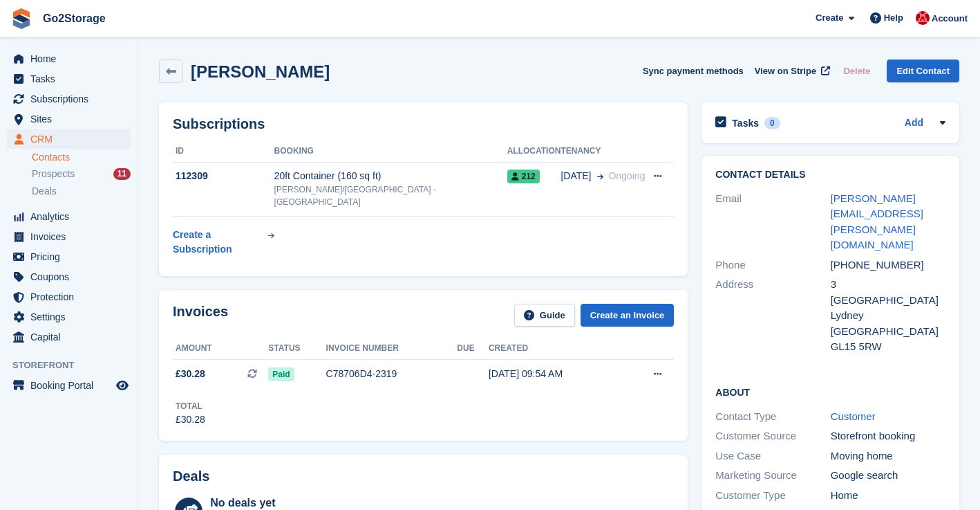 This screenshot has height=510, width=980. Describe the element at coordinates (281, 374) in the screenshot. I see `span: Paid` at that location.